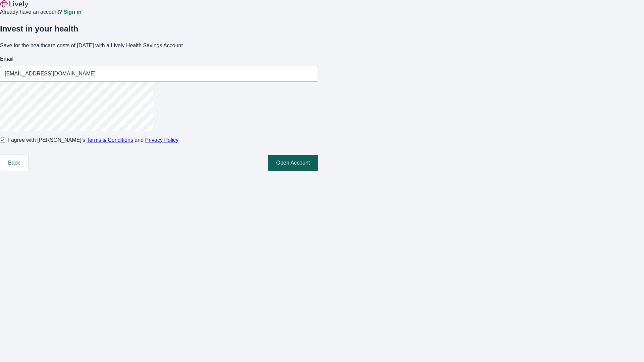 This screenshot has width=644, height=362. What do you see at coordinates (109, 140) in the screenshot?
I see `a: Terms & Conditions` at bounding box center [109, 140].